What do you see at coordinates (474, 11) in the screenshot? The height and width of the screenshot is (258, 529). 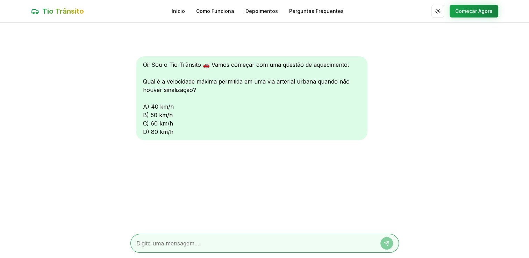 I see `a: Começar Agora` at bounding box center [474, 11].